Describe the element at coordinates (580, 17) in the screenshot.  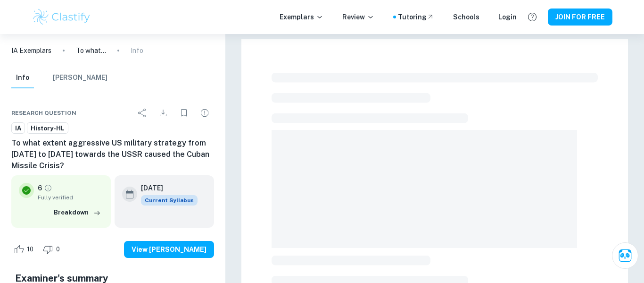
I see `button: JOIN FOR FREE` at that location.